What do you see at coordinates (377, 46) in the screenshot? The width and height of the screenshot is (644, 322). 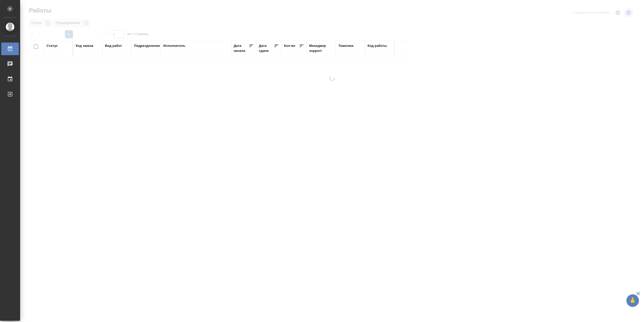 I see `div: Код работы` at bounding box center [377, 46].